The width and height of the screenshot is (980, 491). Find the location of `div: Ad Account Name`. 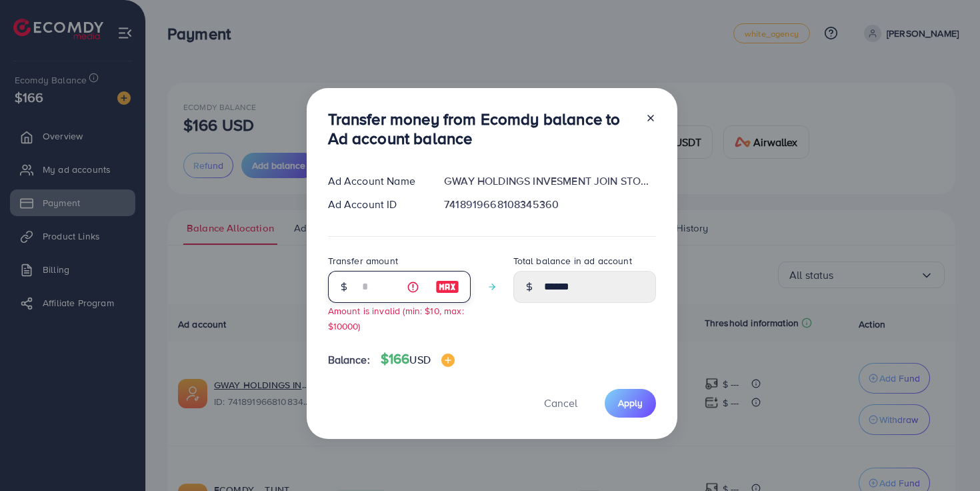

div: Ad Account Name is located at coordinates (376, 181).